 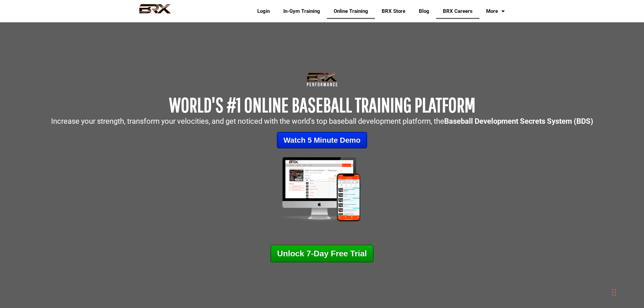 I want to click on span: WORLD'S #1 ONLINE BASEBALL TRAINING PLATFORM, so click(x=322, y=105).